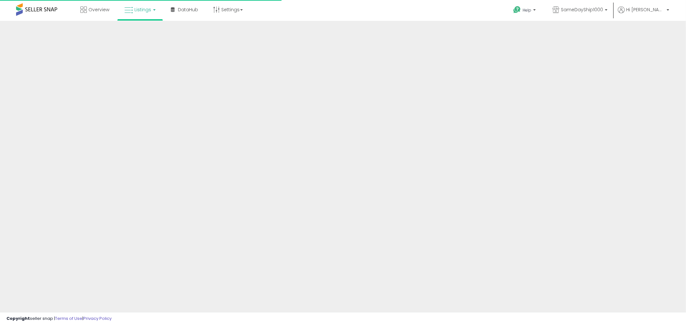 This screenshot has height=325, width=686. I want to click on span: Listings, so click(143, 10).